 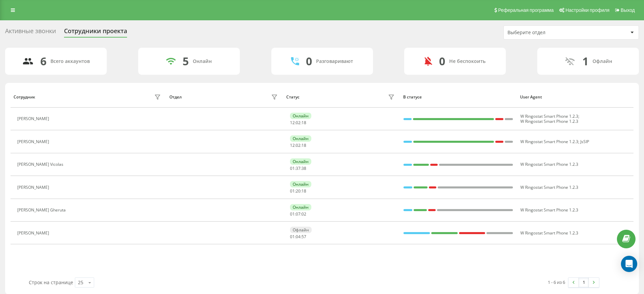 I want to click on span: 07, so click(x=298, y=214).